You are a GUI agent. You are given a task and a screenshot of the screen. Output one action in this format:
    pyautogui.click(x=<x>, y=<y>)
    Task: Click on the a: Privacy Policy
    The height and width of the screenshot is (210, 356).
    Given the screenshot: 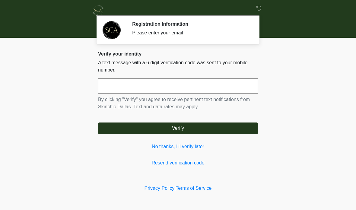 What is the action you would take?
    pyautogui.click(x=160, y=188)
    